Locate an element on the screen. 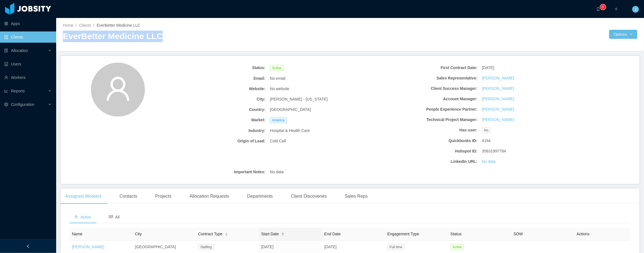  b: Country: is located at coordinates (214, 109).